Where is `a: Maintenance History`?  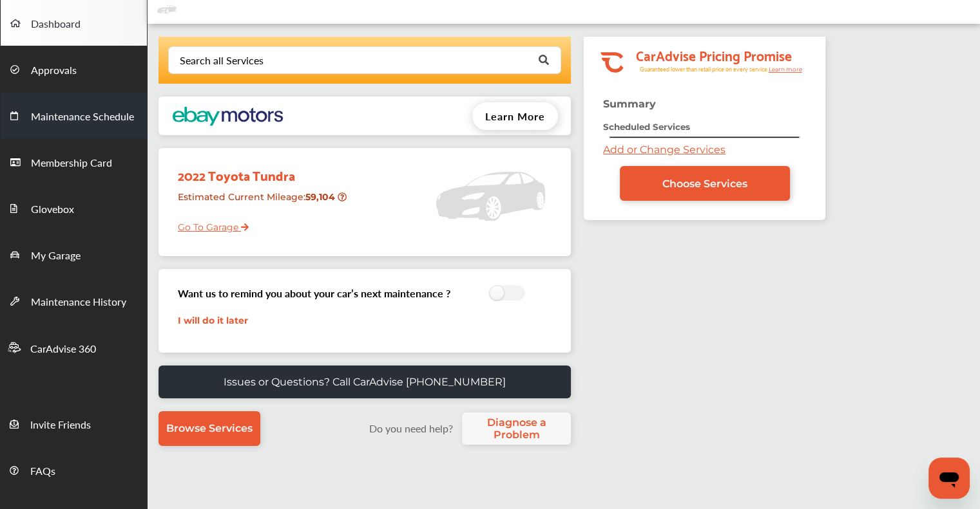 a: Maintenance History is located at coordinates (73, 301).